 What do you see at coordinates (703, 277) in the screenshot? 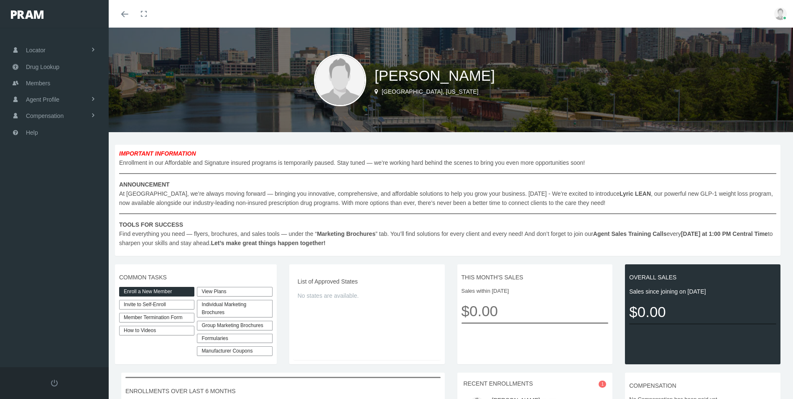
I see `span: OVERALL SALES` at bounding box center [703, 277].